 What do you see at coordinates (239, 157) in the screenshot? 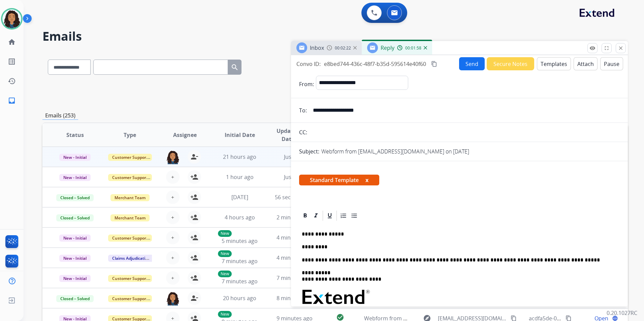
I see `span: 21 hours ago` at bounding box center [239, 157].